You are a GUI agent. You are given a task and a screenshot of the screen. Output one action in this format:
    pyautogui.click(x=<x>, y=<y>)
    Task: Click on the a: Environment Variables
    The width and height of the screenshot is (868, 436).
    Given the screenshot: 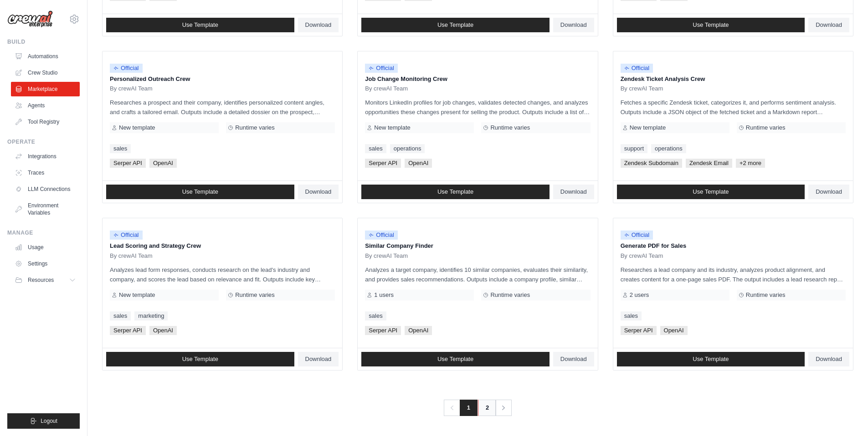 What is the action you would take?
    pyautogui.click(x=45, y=209)
    